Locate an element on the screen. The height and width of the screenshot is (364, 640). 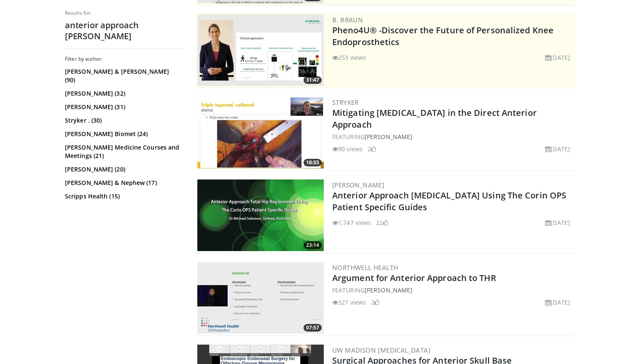
span: 31:47 is located at coordinates (313, 80).